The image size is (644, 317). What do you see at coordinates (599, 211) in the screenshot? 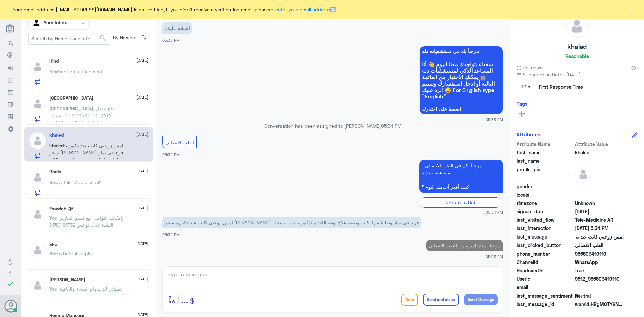
I see `span: 2025-10-13T14:33:50.097Z` at bounding box center [599, 211].